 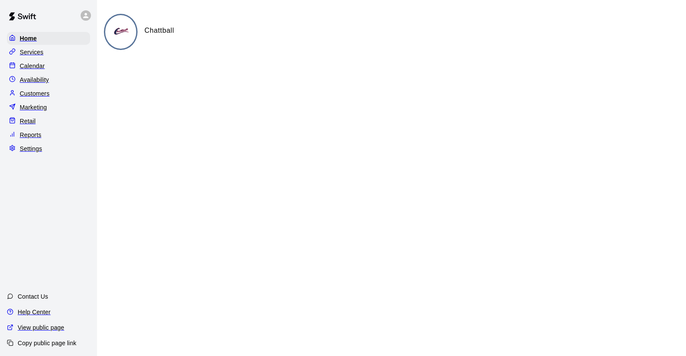 I want to click on a: Services, so click(x=48, y=52).